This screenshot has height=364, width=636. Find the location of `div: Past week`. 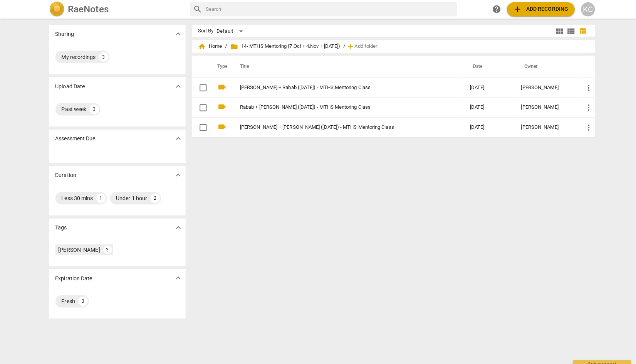

div: Past week is located at coordinates (73, 108).